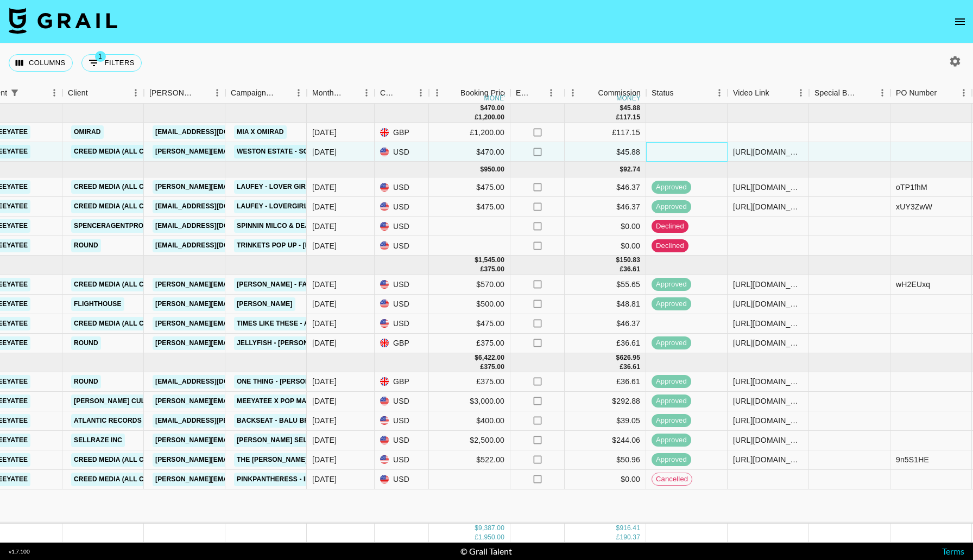  Describe the element at coordinates (88, 132) in the screenshot. I see `a: Omirad` at that location.